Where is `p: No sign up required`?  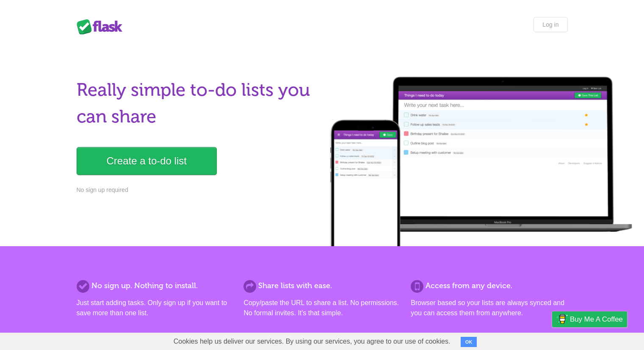
p: No sign up required is located at coordinates (197, 190).